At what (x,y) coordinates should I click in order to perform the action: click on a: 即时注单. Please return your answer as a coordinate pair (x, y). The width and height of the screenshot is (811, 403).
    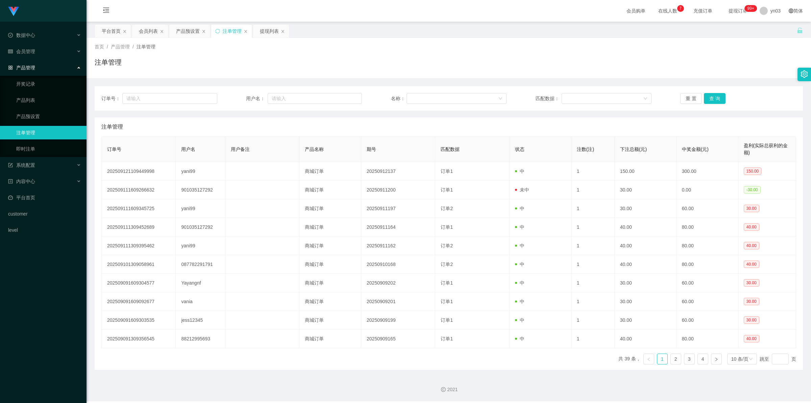
    Looking at the image, I should click on (49, 149).